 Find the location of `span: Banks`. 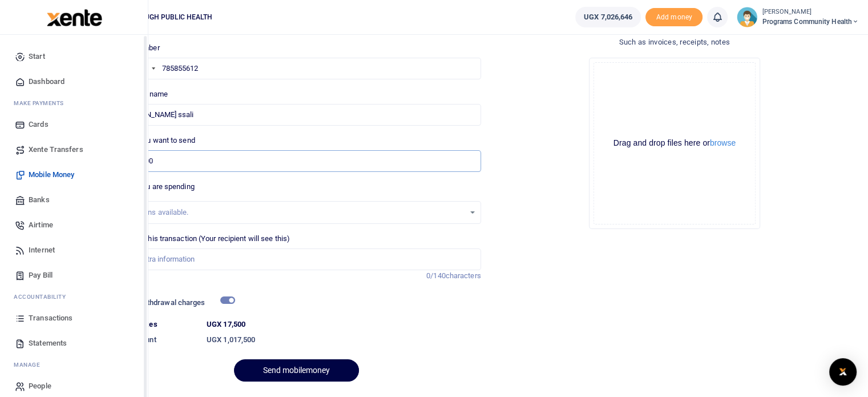

span: Banks is located at coordinates (39, 200).